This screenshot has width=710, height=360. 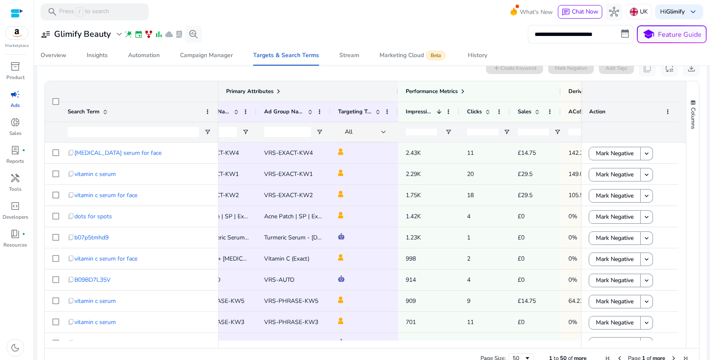 I want to click on button: schoolFeature Guide, so click(x=672, y=34).